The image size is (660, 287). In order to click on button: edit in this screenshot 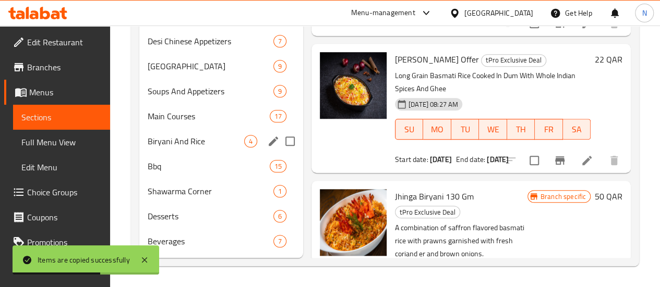, I will do `click(273, 141)`.